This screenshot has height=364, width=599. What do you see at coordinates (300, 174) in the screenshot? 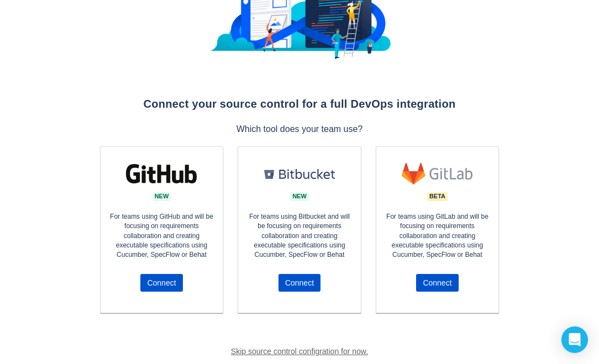
I see `img: svg+xml;base64,PHN2ZyB4bWxucz0iaHR0cDovL3d3dy53My5vcmcvMjAwMC9zdmciIHhtbG5zOnhsaW5rPSJodHRwOi8vd3...` at bounding box center [300, 174].